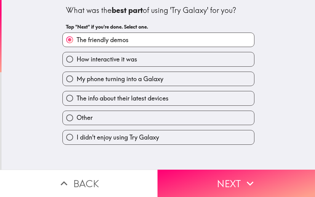  What do you see at coordinates (159, 98) in the screenshot?
I see `button: The info about their latest devices` at bounding box center [159, 98].